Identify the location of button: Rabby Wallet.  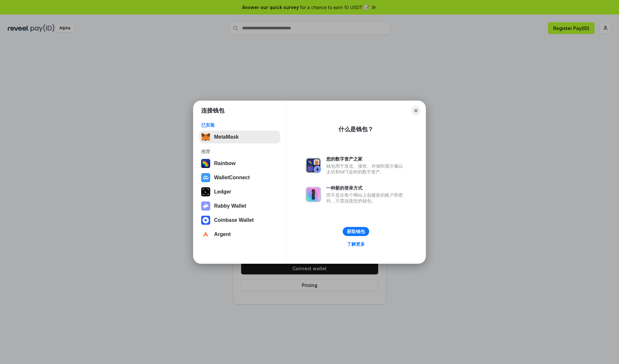
(239, 206).